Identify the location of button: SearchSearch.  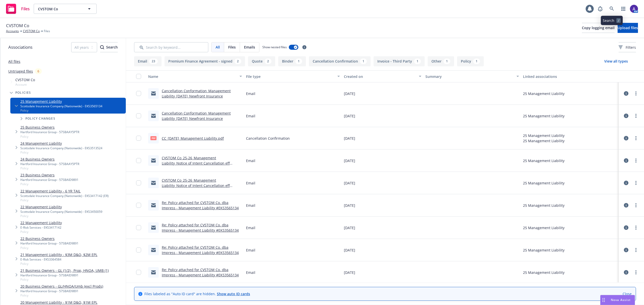
(109, 47).